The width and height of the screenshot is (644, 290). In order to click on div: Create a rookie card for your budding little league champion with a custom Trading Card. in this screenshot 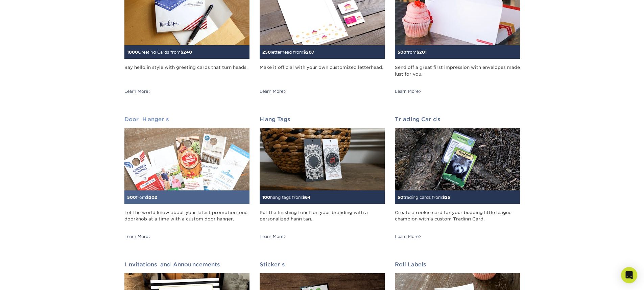, I will do `click(457, 219)`.